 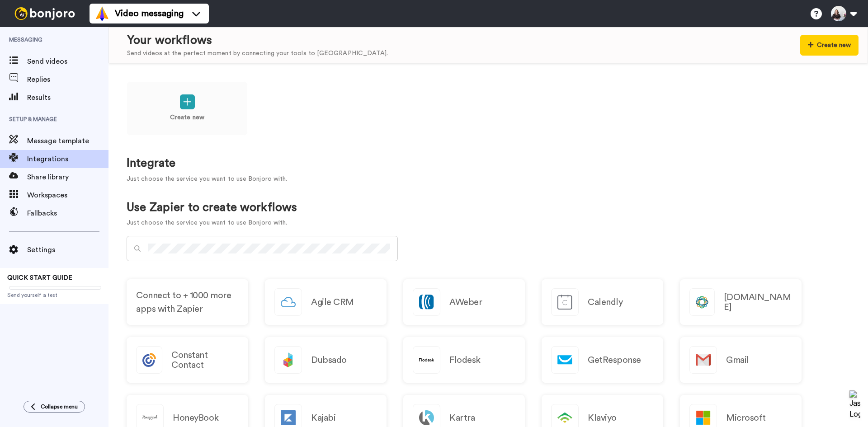 I want to click on img: logo_gmail.svg, so click(x=704, y=359).